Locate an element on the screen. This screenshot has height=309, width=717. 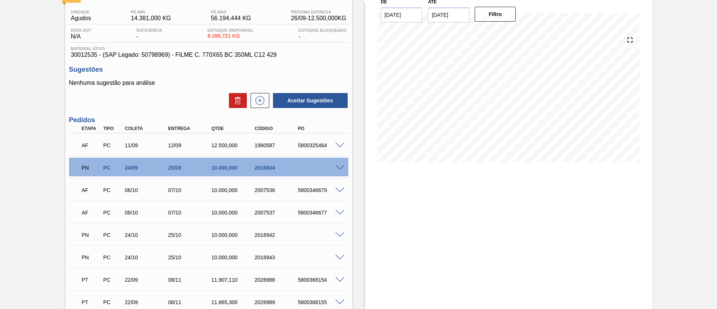
div: Pedido em Trânsito is located at coordinates (91, 280).